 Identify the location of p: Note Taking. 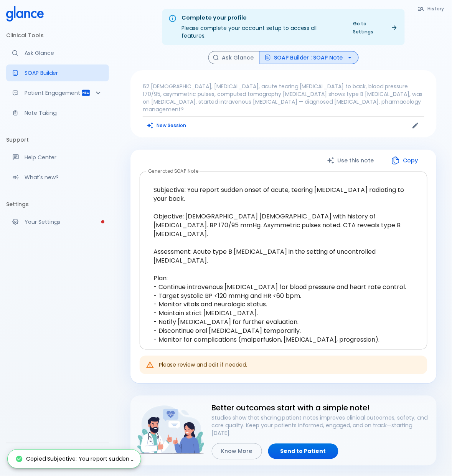
(64, 113).